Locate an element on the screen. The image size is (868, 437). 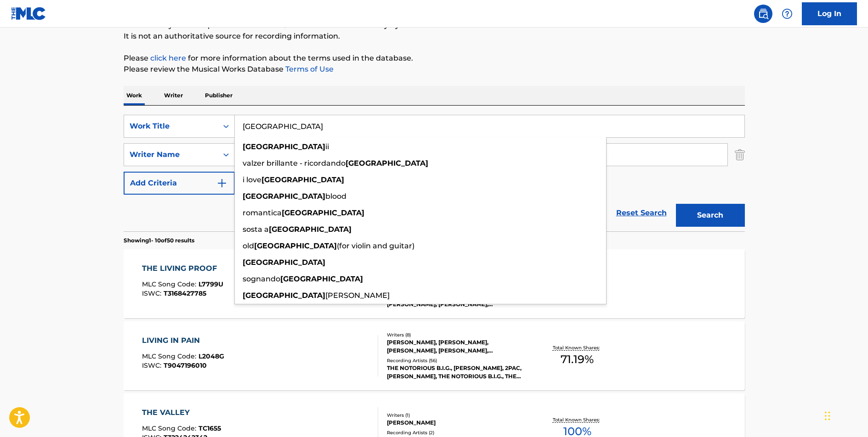
div: THE LIVING PROOF is located at coordinates (182, 269).